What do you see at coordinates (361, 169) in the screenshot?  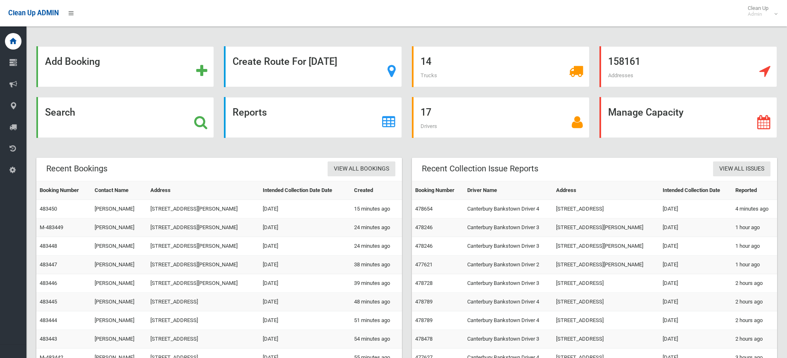 I see `a: View All Bookings` at bounding box center [361, 169].